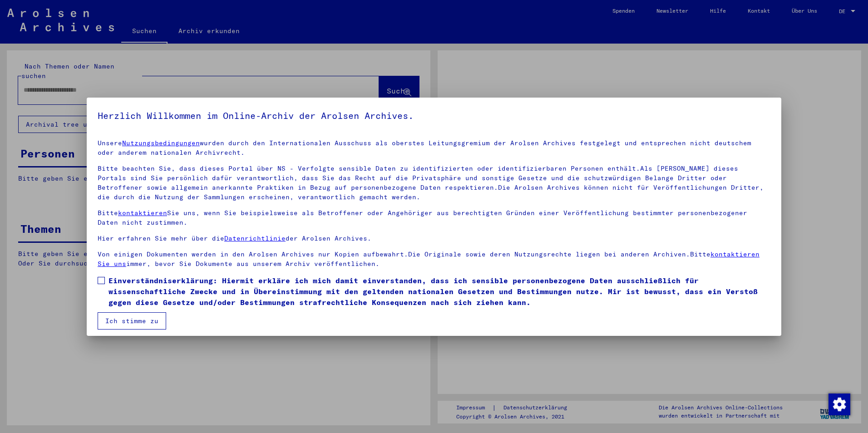  What do you see at coordinates (434, 183) in the screenshot?
I see `p: Bitte beachten Sie, dass dieses Portal über NS - Verfolgte sensible Daten zu identifizierten oder...` at bounding box center [434, 183].